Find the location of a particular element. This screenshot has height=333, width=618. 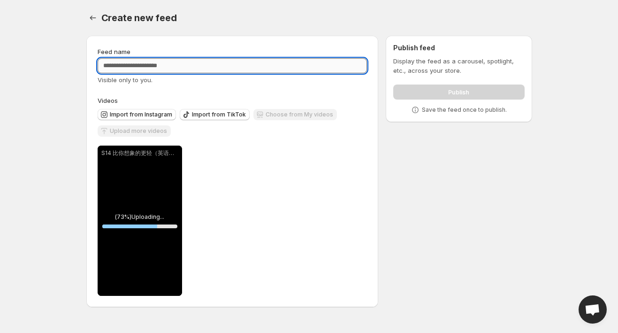

div: Open chat is located at coordinates (592, 309).